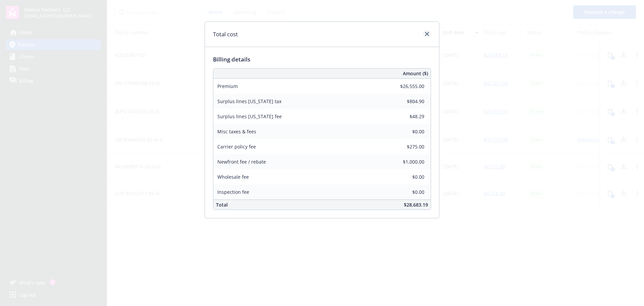 The image size is (644, 306). What do you see at coordinates (222, 205) in the screenshot?
I see `span: Total` at bounding box center [222, 205].